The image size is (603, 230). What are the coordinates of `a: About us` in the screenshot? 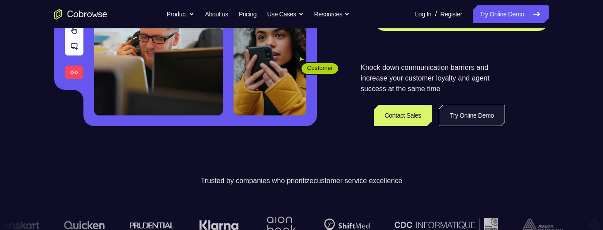 It's located at (216, 14).